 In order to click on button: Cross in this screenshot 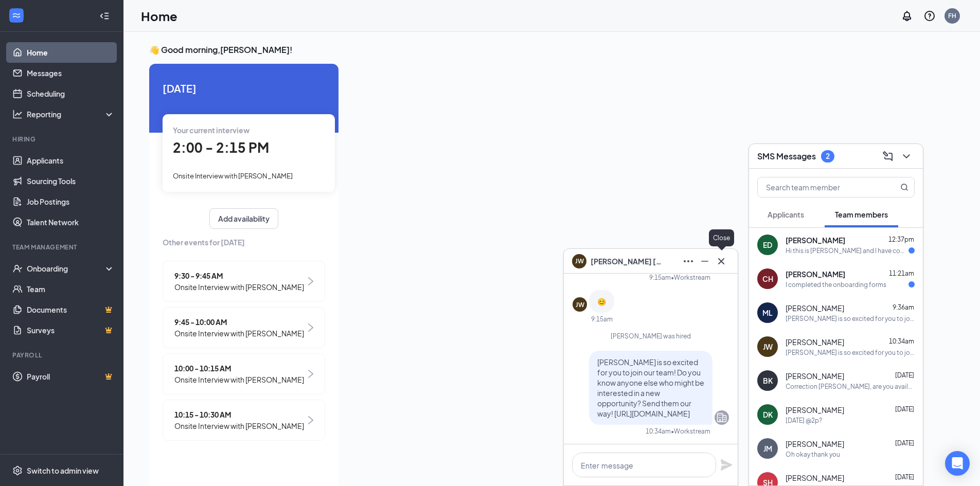, I will do `click(721, 261)`.